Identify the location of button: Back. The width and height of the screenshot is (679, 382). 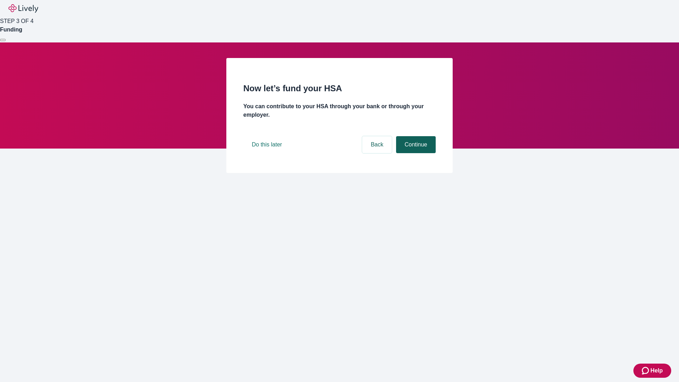
(377, 145).